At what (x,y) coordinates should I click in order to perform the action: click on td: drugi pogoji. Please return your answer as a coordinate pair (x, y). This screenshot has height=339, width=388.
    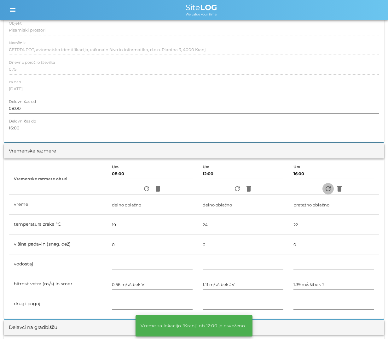
    Looking at the image, I should click on (58, 304).